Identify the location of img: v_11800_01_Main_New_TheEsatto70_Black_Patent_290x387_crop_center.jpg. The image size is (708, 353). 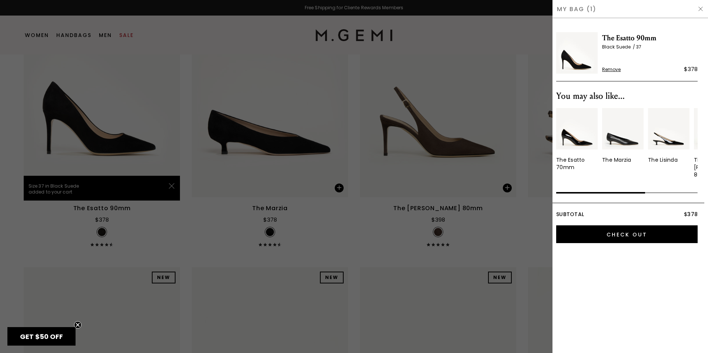
(577, 129).